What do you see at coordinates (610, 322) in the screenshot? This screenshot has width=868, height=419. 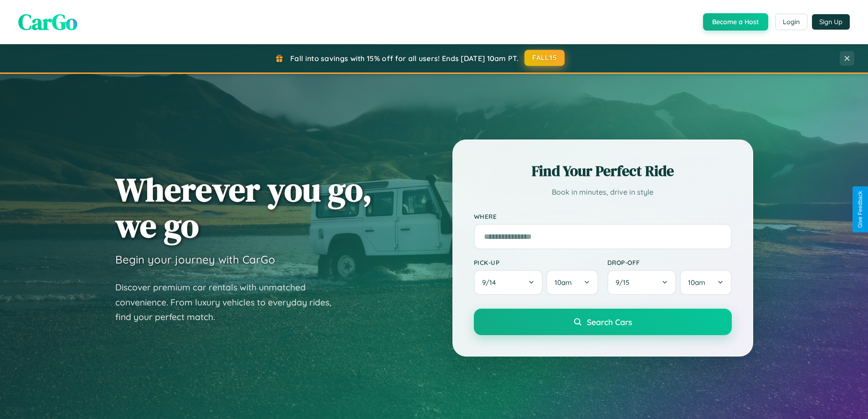 I see `span: Search Cars` at bounding box center [610, 322].